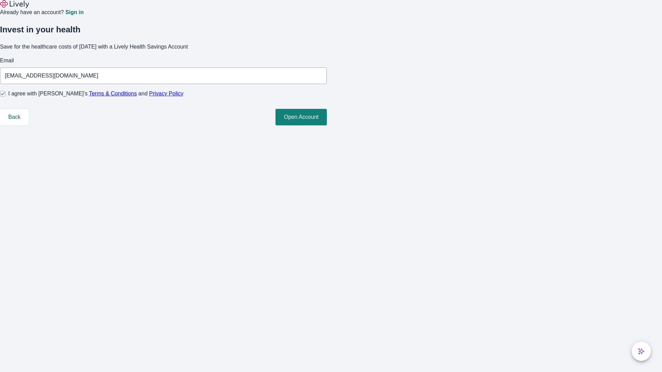  I want to click on button: chat, so click(641, 352).